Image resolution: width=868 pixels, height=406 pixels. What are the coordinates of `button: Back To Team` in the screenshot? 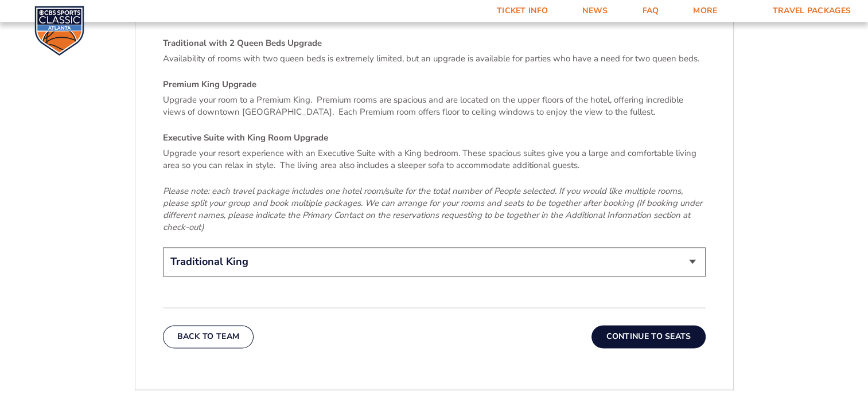 It's located at (209, 336).